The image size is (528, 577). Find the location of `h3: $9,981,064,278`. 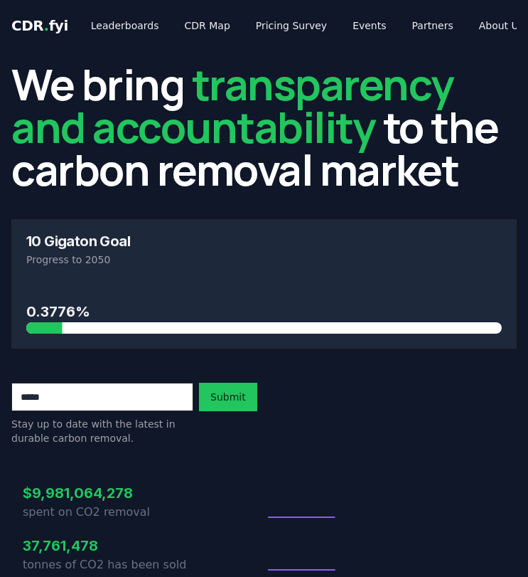

h3: $9,981,064,278 is located at coordinates (144, 493).